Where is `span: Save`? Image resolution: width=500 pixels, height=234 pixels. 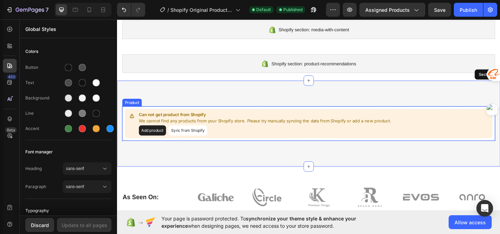
span: Save is located at coordinates (439, 10).